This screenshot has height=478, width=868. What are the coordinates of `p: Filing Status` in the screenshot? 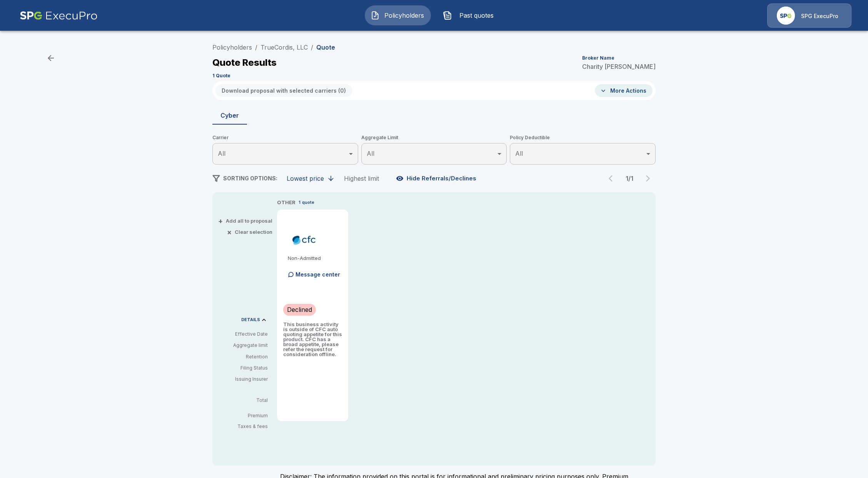 It's located at (243, 369).